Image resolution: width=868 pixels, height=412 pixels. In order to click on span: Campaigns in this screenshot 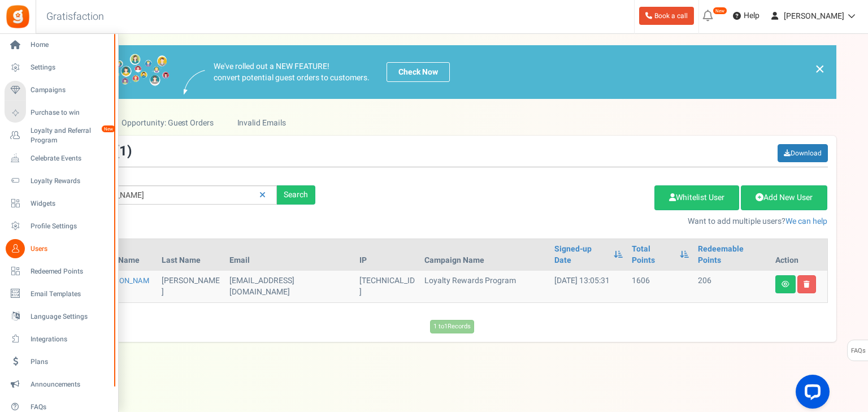, I will do `click(70, 90)`.